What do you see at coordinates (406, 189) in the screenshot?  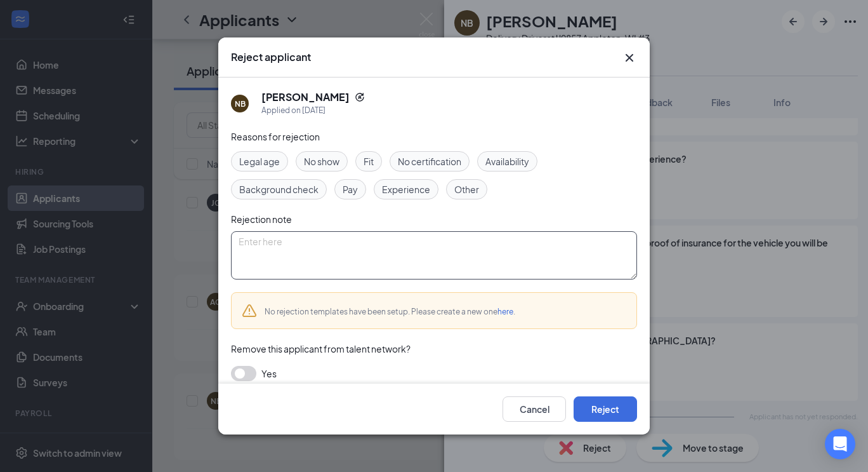 I see `span: Experience` at bounding box center [406, 189].